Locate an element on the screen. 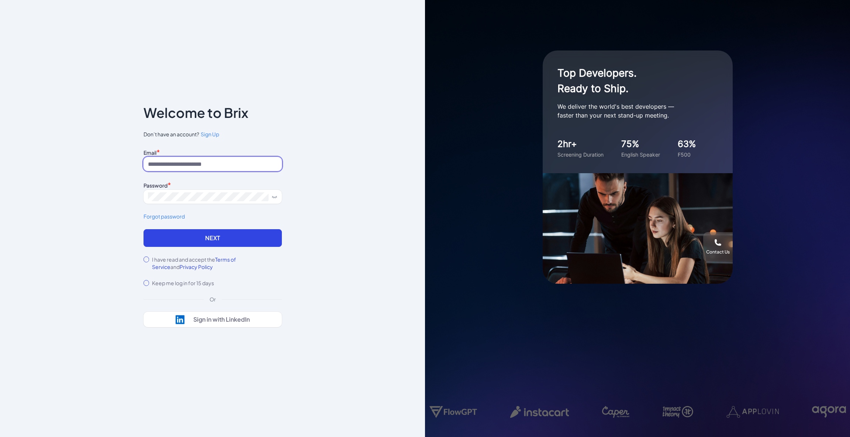  label: I have read and accept the and is located at coordinates (216, 263).